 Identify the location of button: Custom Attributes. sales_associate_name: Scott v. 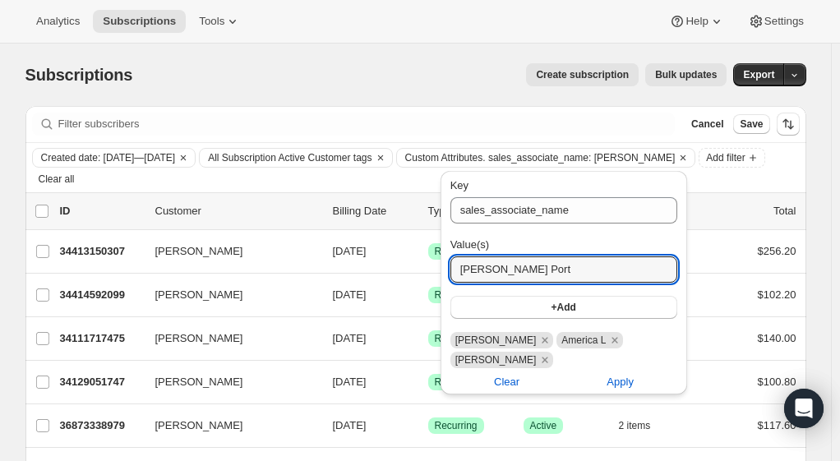
(536, 158).